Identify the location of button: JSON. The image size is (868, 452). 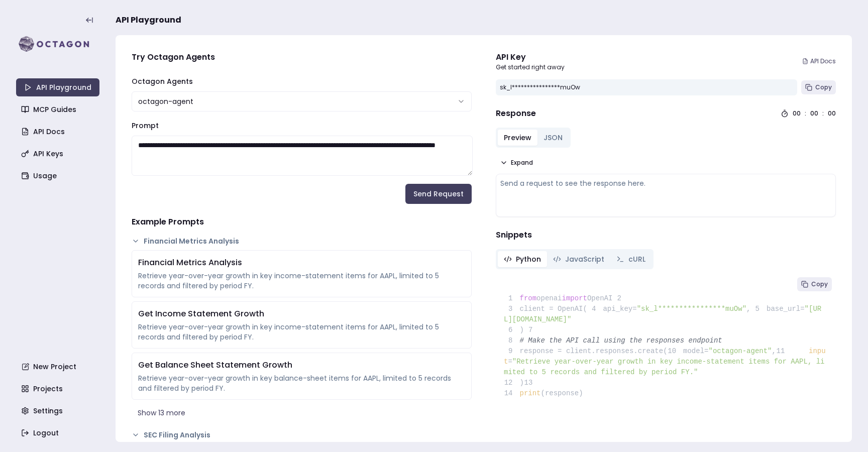
(553, 137).